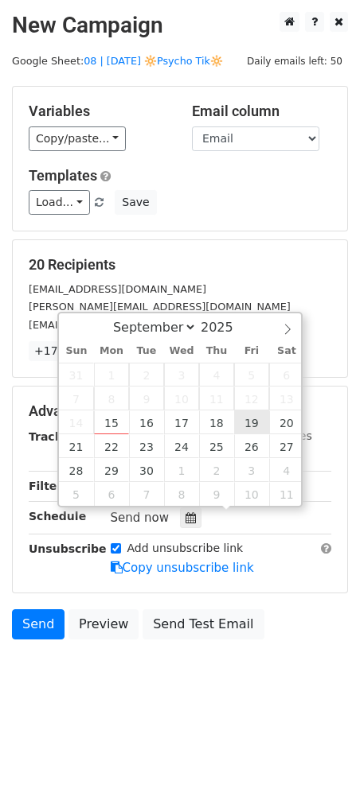 The image size is (360, 812). Describe the element at coordinates (251, 422) in the screenshot. I see `span: September 19, 2025` at that location.